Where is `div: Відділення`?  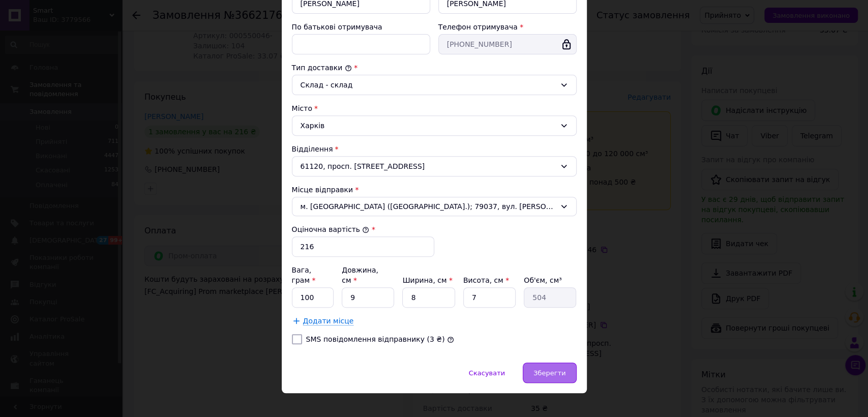 div: Відділення is located at coordinates (434, 149).